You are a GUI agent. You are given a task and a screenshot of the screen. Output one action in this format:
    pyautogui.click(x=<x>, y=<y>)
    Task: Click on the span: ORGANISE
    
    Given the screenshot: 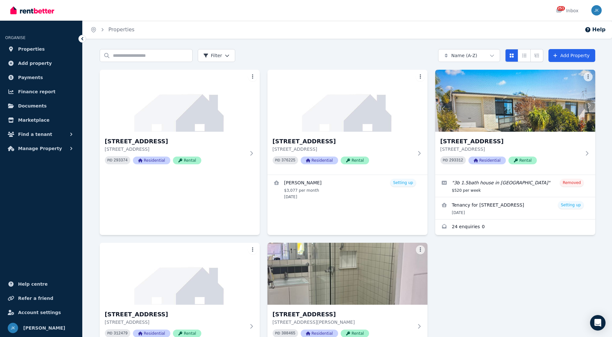 What is the action you would take?
    pyautogui.click(x=15, y=38)
    